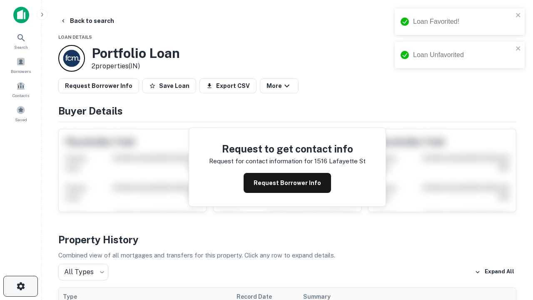 The width and height of the screenshot is (533, 300). Describe the element at coordinates (21, 41) in the screenshot. I see `div: Search` at that location.